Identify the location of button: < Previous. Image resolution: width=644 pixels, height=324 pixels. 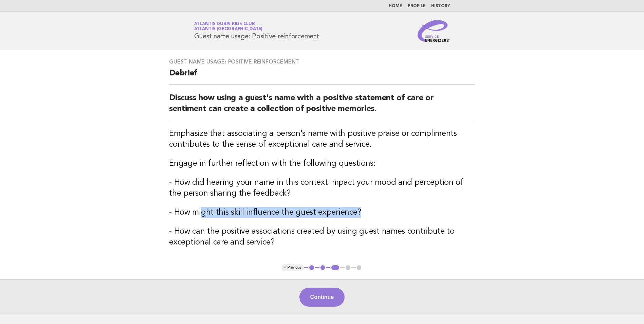
(293, 267).